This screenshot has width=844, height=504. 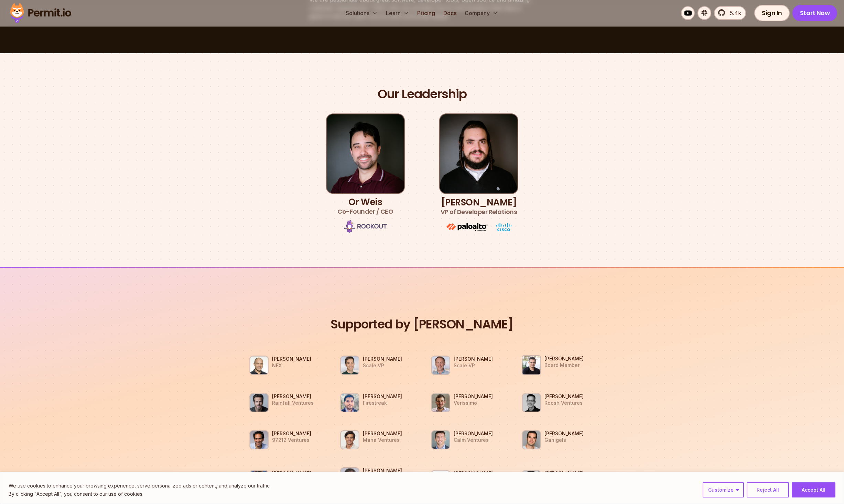 What do you see at coordinates (440, 365) in the screenshot?
I see `img: Ariel Tseitlin Scale VP` at bounding box center [440, 365].